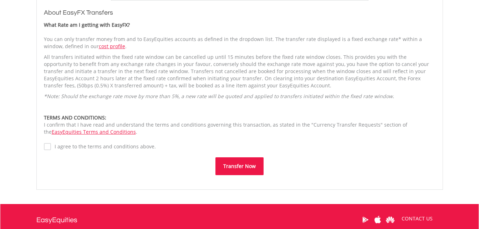 The width and height of the screenshot is (479, 229). What do you see at coordinates (417, 219) in the screenshot?
I see `a: CONTACT US` at bounding box center [417, 219].